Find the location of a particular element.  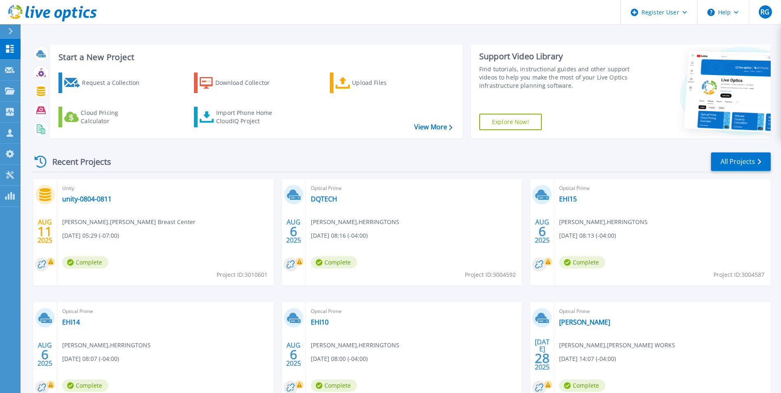

div: Support Video Library is located at coordinates (555, 56).